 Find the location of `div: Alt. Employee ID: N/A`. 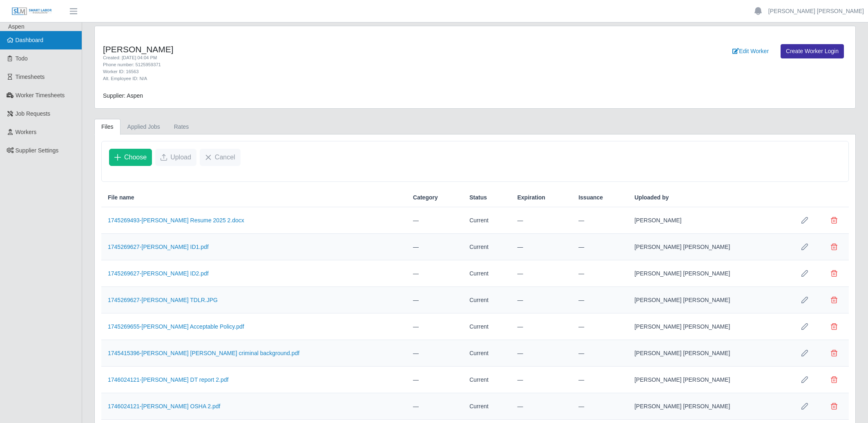

div: Alt. Employee ID: N/A is located at coordinates (317, 79).